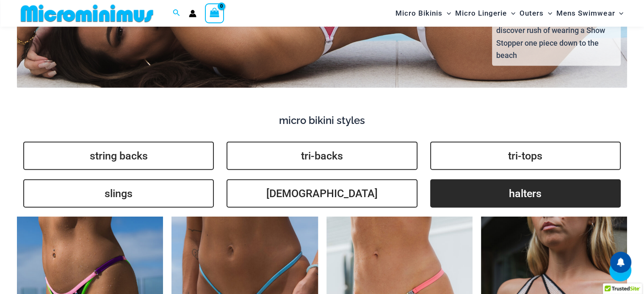  Describe the element at coordinates (525, 193) in the screenshot. I see `a: halters` at that location.